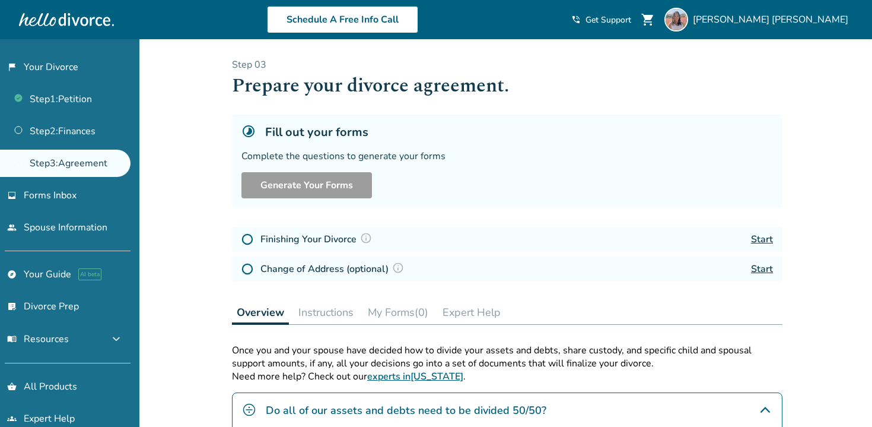  I want to click on h4: Finishing Your Divorce, so click(318, 239).